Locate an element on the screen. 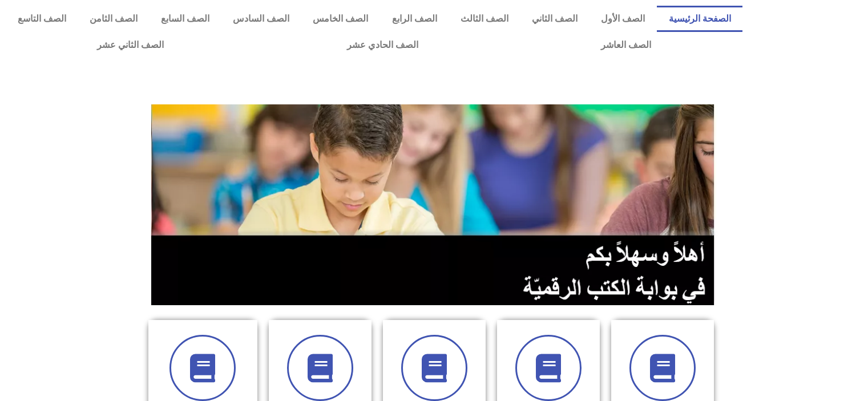 Image resolution: width=868 pixels, height=401 pixels. a: الصف الثالث is located at coordinates (484, 19).